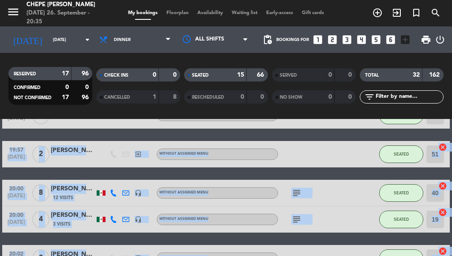 This screenshot has height=256, width=452. What do you see at coordinates (244, 13) in the screenshot?
I see `span: Waiting list` at bounding box center [244, 13].